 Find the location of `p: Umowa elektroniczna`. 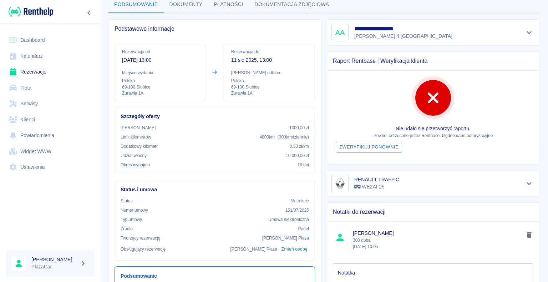

p: Umowa elektroniczna is located at coordinates (289, 219).